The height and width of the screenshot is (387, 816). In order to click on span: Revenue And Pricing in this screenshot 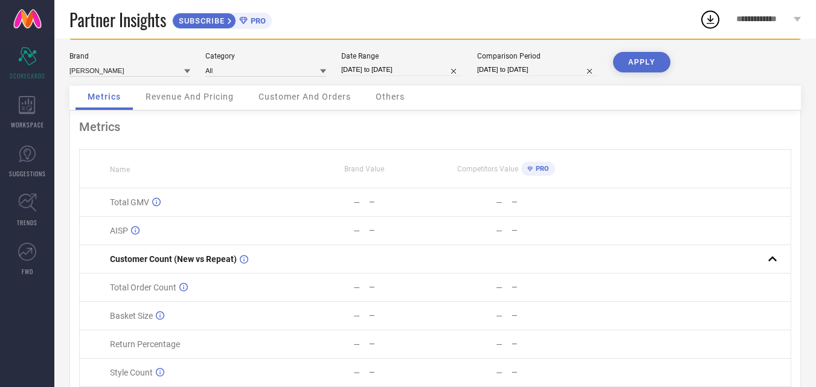, I will do `click(190, 97)`.